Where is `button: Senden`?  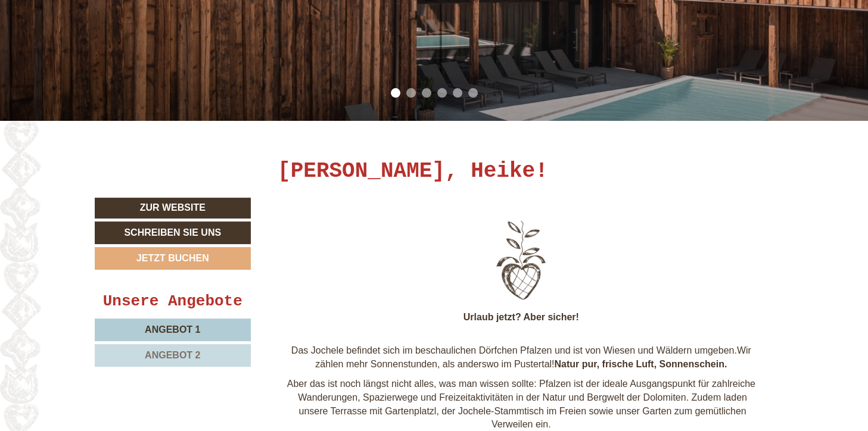 button: Senden is located at coordinates (429, 323).